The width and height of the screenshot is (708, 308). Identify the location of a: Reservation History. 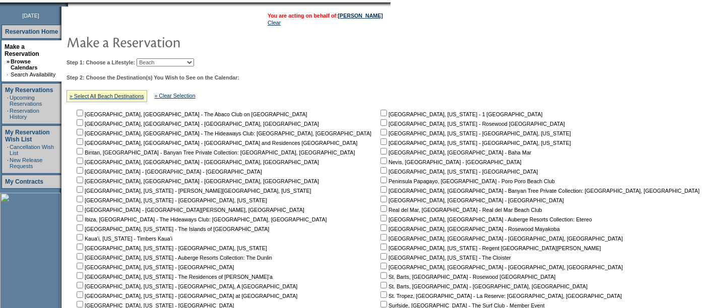
(24, 114).